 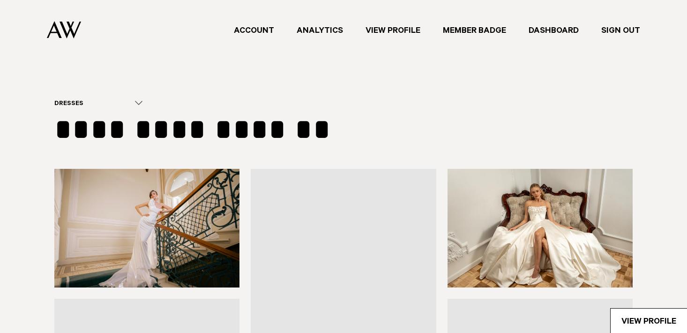 I want to click on a: Member Badge, so click(x=474, y=30).